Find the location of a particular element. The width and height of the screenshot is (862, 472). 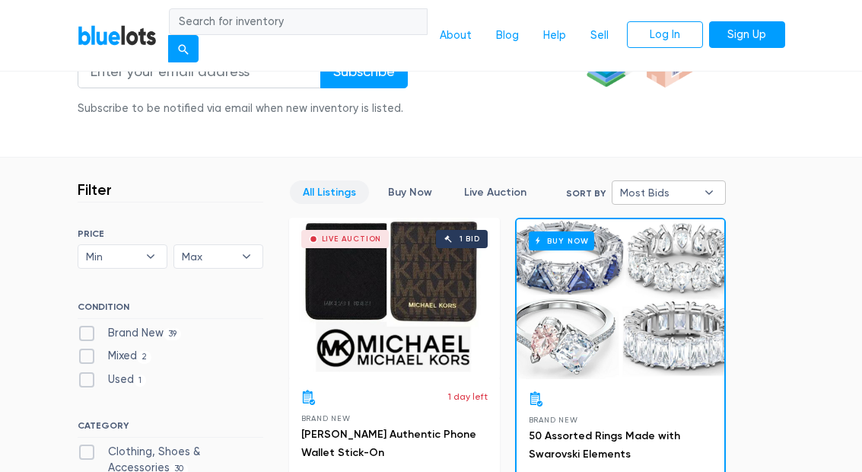

span: 39 is located at coordinates (173, 334).